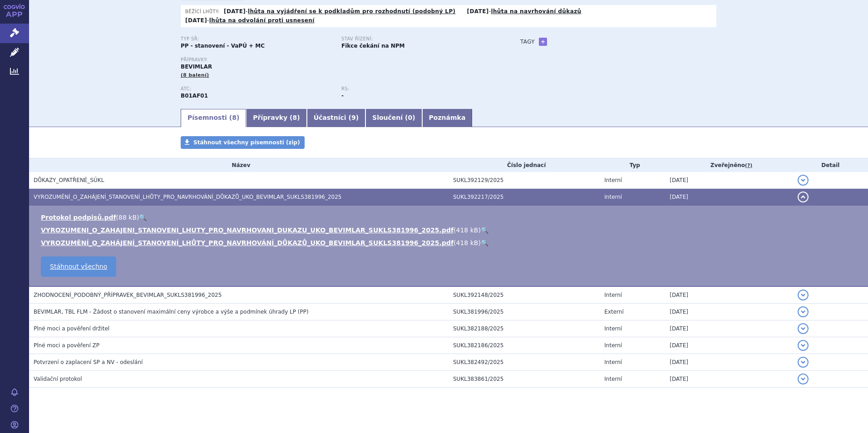  I want to click on td: SUKL383861/2025, so click(523, 379).